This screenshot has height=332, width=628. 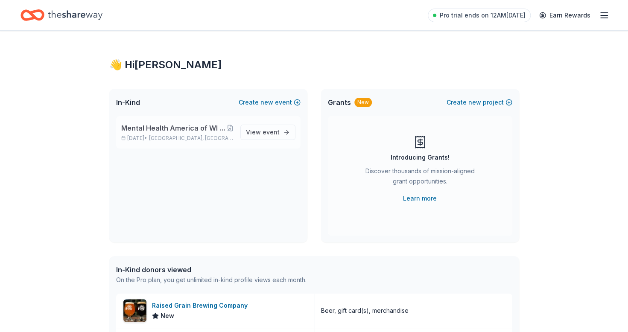 What do you see at coordinates (167, 316) in the screenshot?
I see `span: New` at bounding box center [167, 316].